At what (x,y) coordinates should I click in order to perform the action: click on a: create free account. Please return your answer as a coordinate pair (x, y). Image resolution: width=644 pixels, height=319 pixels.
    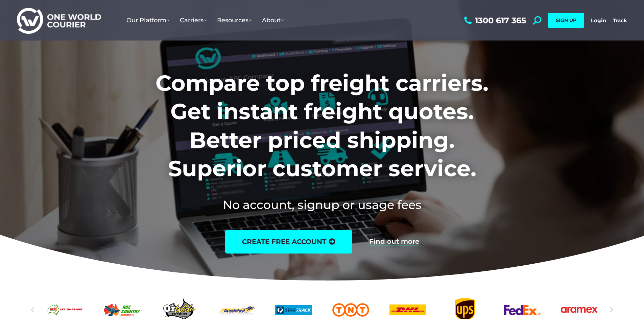
    Looking at the image, I should click on (289, 242).